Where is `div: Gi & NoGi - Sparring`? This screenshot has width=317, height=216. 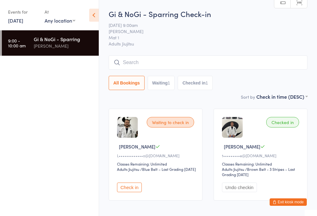 div: Gi & NoGi - Sparring is located at coordinates (63, 39).